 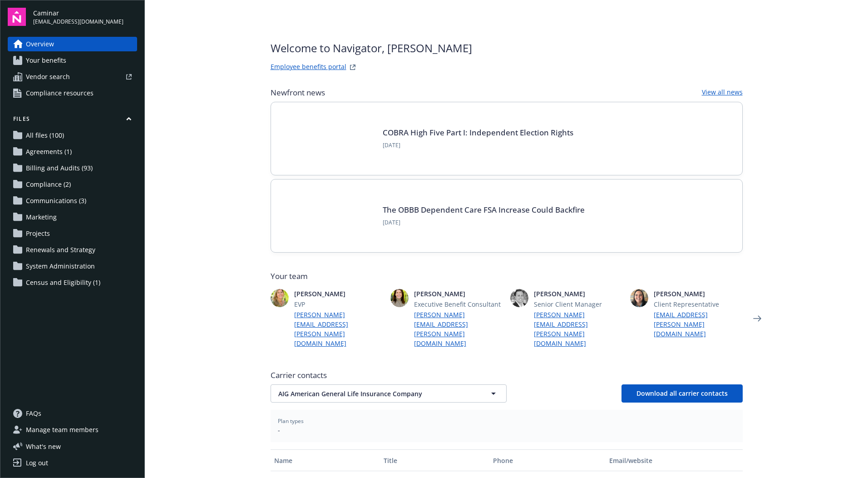 I want to click on a: Renewals and Strategy, so click(x=73, y=249).